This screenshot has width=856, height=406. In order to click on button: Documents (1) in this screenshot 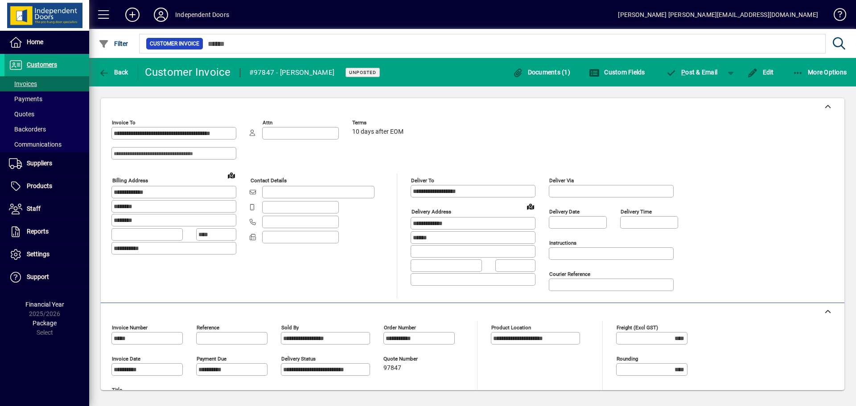, I will do `click(542, 72)`.